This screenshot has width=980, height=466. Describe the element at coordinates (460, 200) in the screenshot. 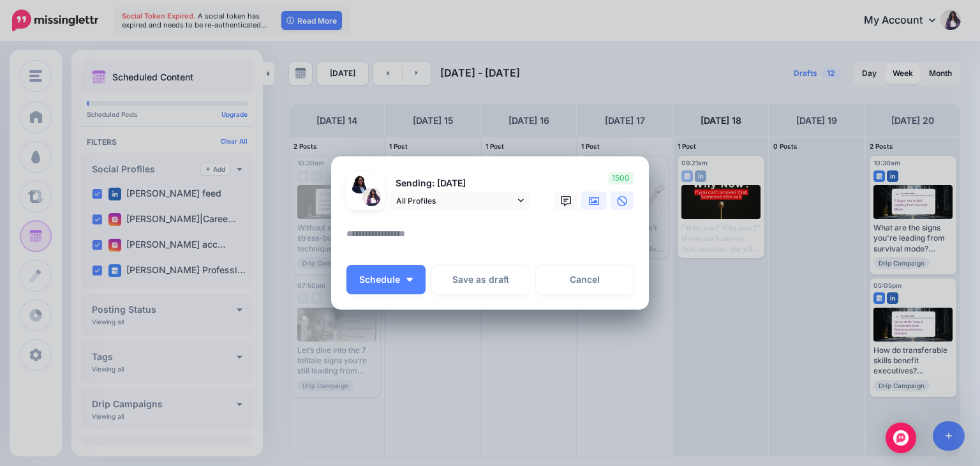

I see `a: All Profiles` at that location.